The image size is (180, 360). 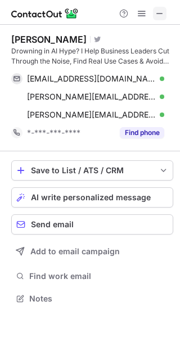 What do you see at coordinates (92, 298) in the screenshot?
I see `button: Notes` at bounding box center [92, 298].